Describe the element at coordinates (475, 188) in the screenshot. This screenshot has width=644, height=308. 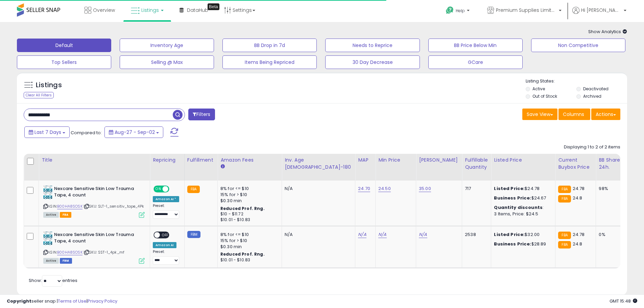
I see `div: 717` at that location.